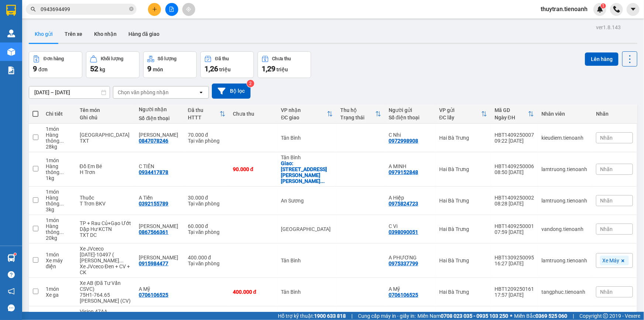  I want to click on button: Đơn hàng9đơn, so click(55, 64).